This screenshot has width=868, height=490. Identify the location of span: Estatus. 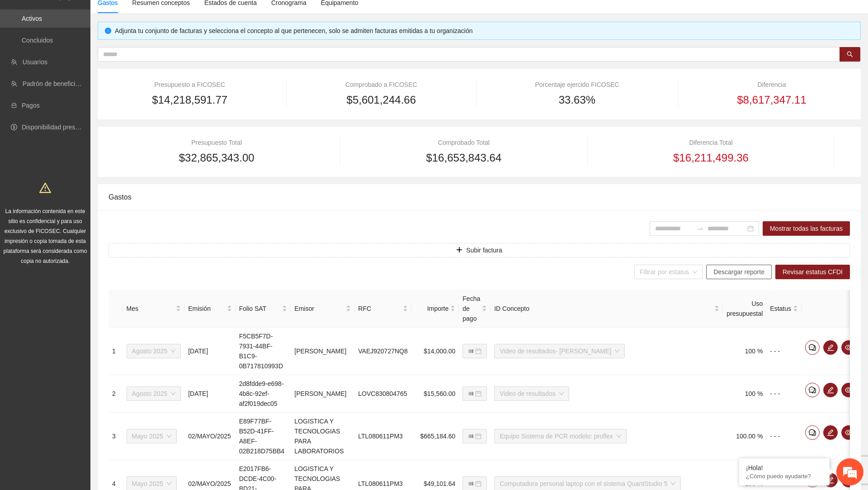
(781, 308).